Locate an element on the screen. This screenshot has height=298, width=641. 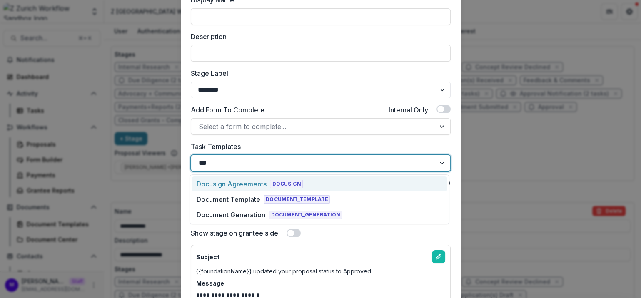
label: Description is located at coordinates (318, 37).